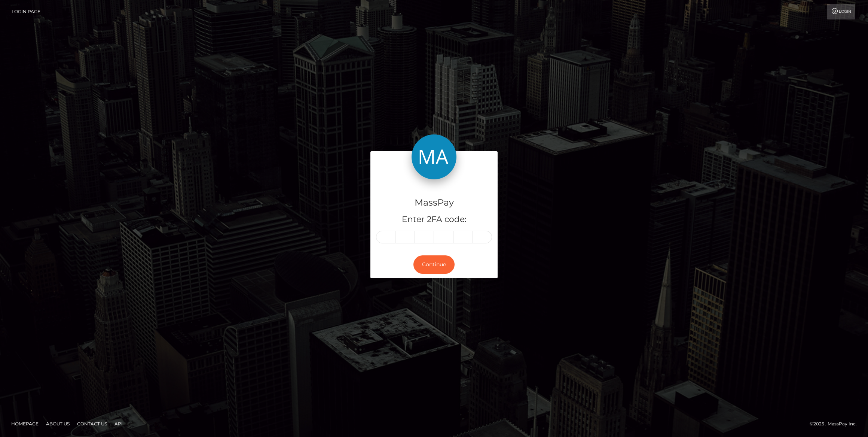 This screenshot has height=437, width=868. Describe the element at coordinates (434, 157) in the screenshot. I see `img: MassPay` at that location.